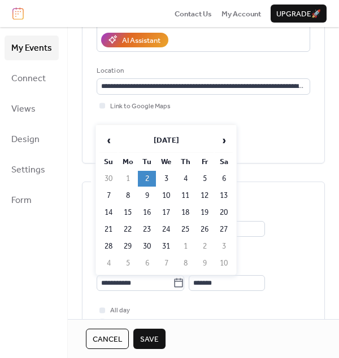 This screenshot has width=339, height=358. Describe the element at coordinates (120, 311) in the screenshot. I see `span: All day` at that location.